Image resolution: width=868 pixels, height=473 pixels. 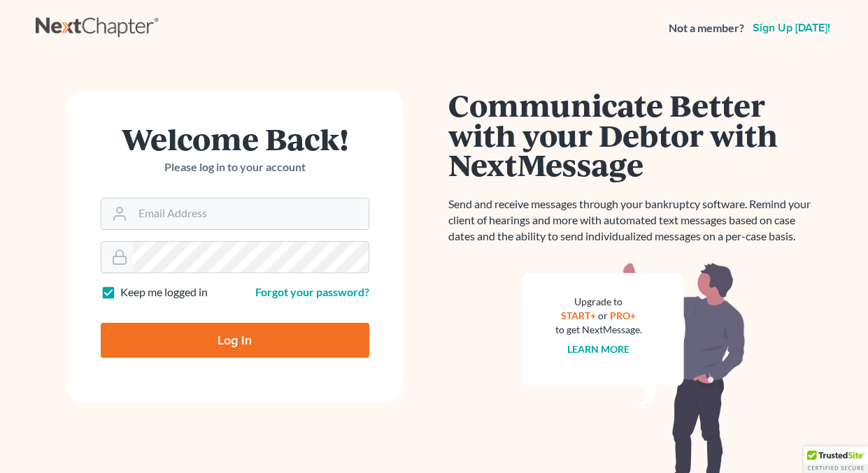 I want to click on p: Send and receive messages through your bankruptcy software. Remind your client of hearings and mo..., so click(x=634, y=220).